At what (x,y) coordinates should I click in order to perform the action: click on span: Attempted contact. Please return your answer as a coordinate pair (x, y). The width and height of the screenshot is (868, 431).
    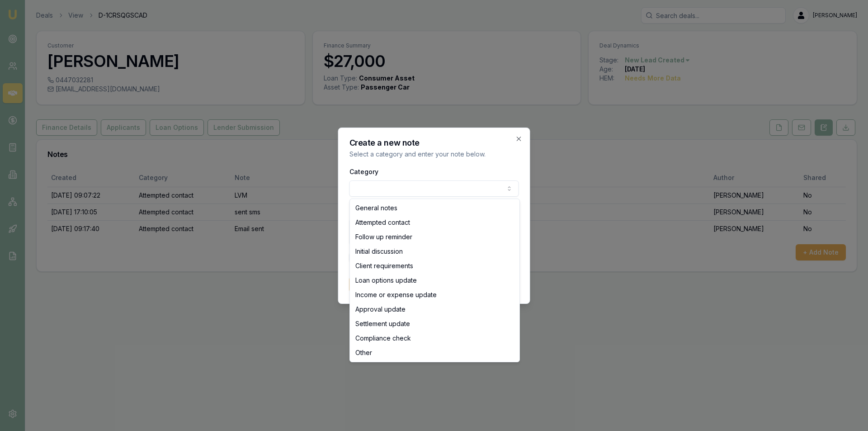
    Looking at the image, I should click on (383, 222).